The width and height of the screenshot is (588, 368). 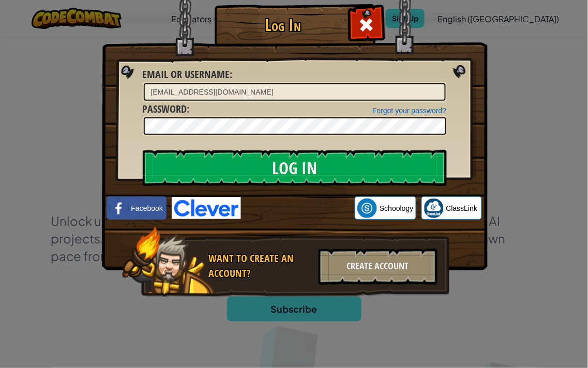 What do you see at coordinates (261, 265) in the screenshot?
I see `div: Want to create an account?` at bounding box center [261, 265].